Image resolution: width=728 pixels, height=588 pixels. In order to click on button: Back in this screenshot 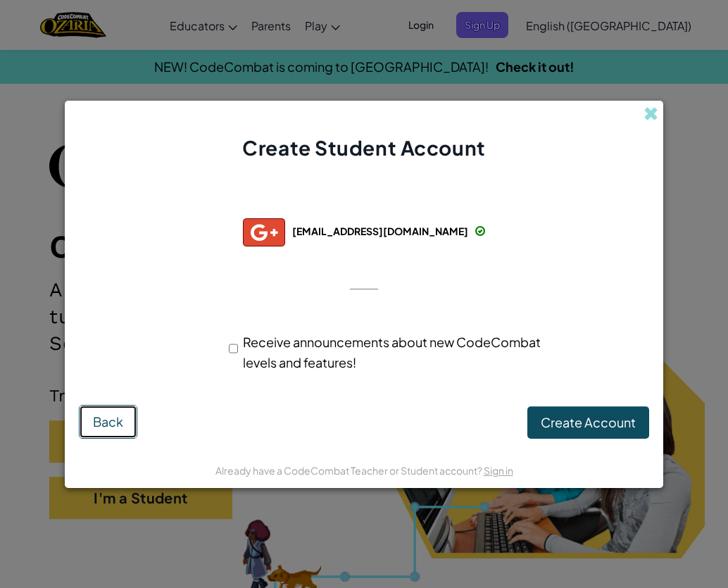, I will do `click(107, 421)`.